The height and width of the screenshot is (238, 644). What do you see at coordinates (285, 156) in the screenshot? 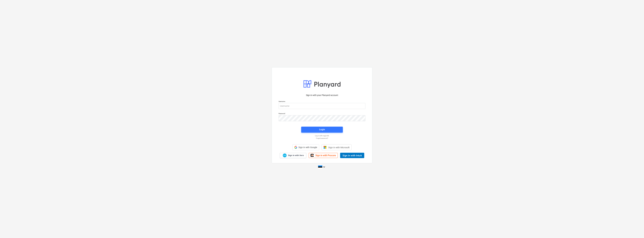
I see `img: Xero logo` at bounding box center [285, 156].